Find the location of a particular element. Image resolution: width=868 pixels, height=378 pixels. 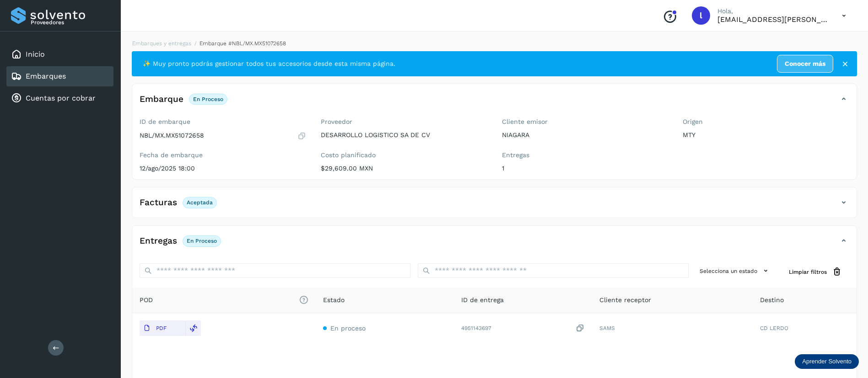

p: Hola, is located at coordinates (772, 11).